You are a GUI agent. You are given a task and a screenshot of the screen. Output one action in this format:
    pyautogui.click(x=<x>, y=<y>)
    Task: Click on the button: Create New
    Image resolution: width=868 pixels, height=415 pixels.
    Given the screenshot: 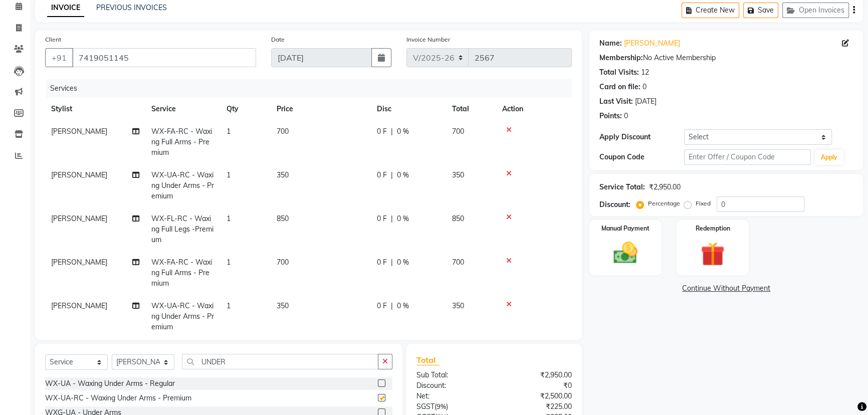 What is the action you would take?
    pyautogui.click(x=710, y=10)
    